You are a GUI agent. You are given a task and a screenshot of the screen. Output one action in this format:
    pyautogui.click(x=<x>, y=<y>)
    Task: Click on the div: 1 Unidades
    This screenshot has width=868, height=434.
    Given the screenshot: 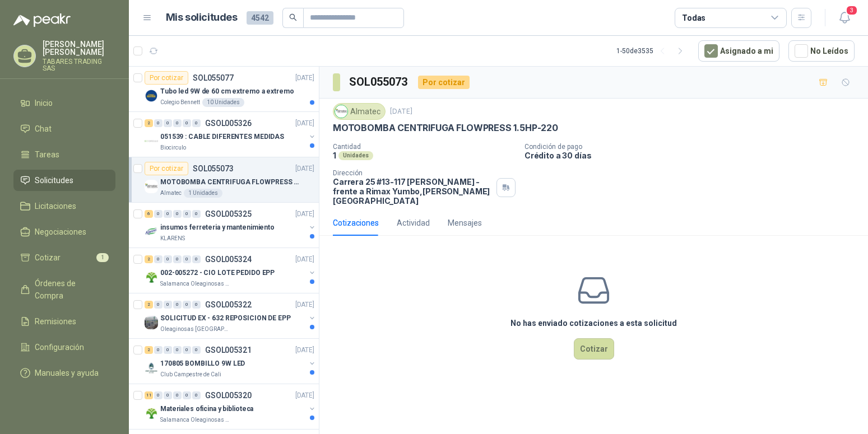 What is the action you would take?
    pyautogui.click(x=203, y=193)
    